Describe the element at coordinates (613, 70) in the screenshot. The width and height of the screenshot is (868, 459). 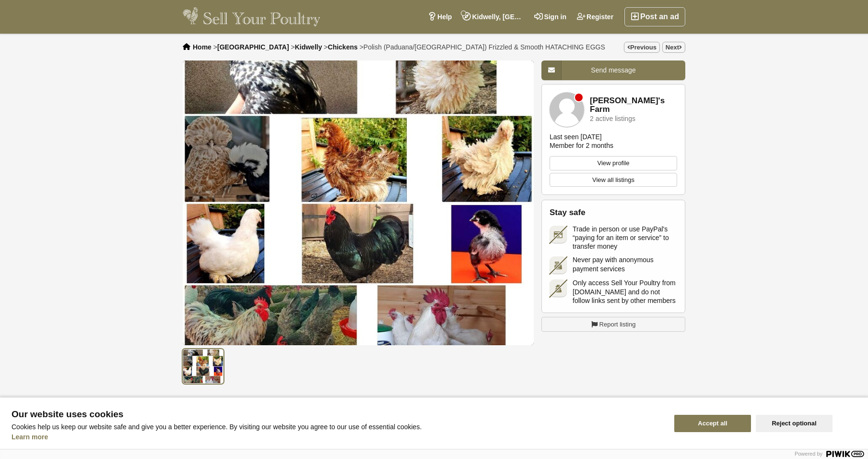
I see `span: Send message` at that location.